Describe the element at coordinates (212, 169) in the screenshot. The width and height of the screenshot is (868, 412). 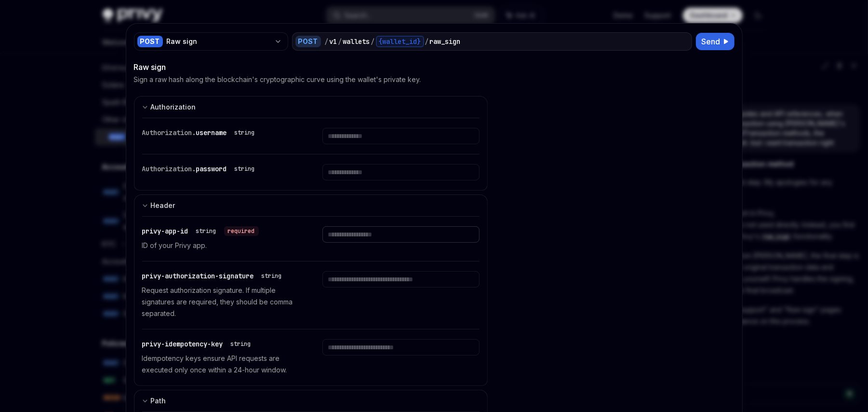
I see `span: password` at that location.